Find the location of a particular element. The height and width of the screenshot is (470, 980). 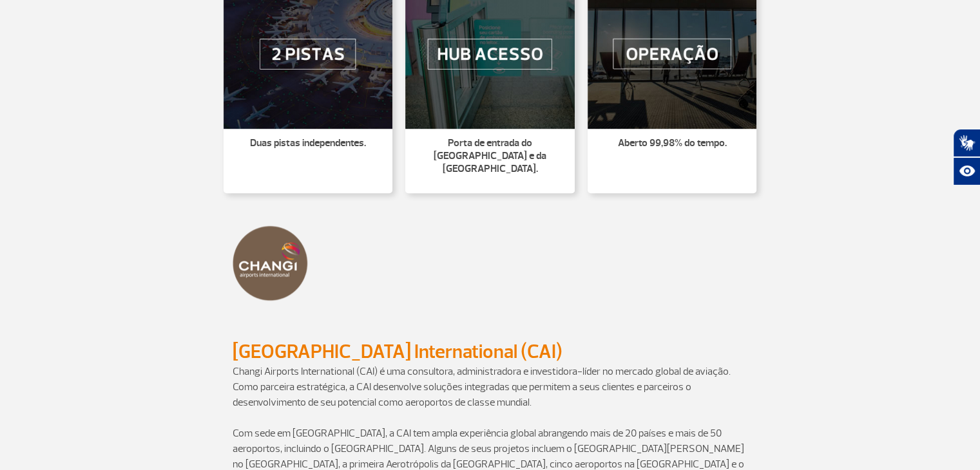

div: Plugin de acessibilidade da Hand Talk. is located at coordinates (966, 157).